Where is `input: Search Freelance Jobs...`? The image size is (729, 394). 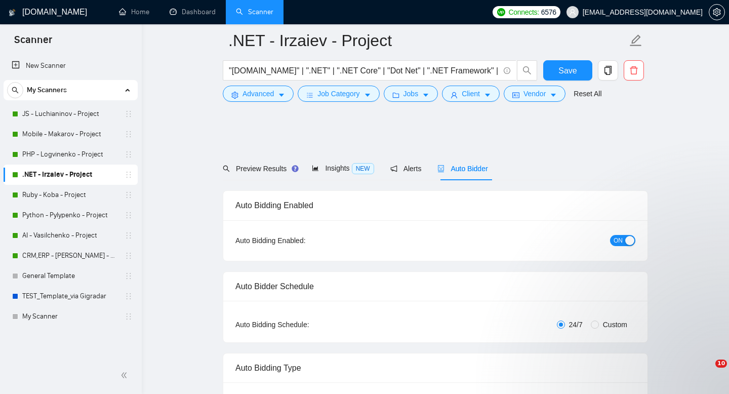
input: Search Freelance Jobs... is located at coordinates (364, 70).